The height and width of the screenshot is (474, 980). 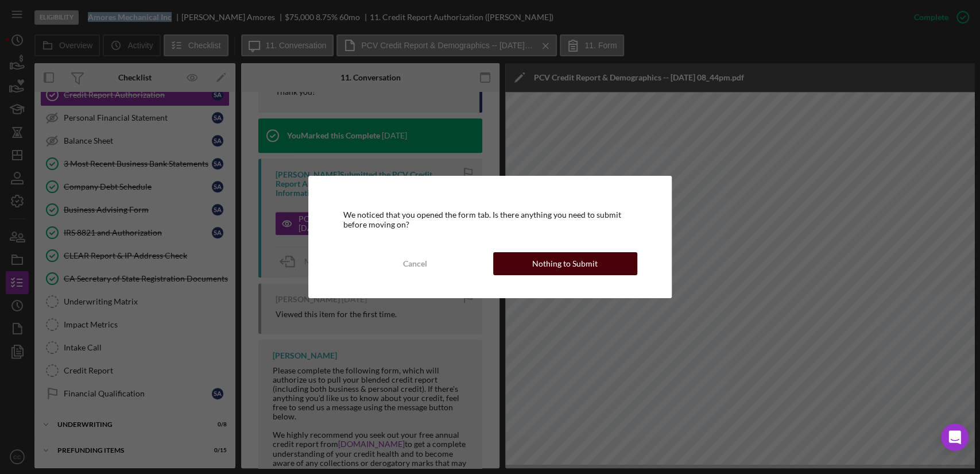 What do you see at coordinates (490, 219) in the screenshot?
I see `div: We noticed that you opened the form tab. Is there anything you need to submit before moving on?` at bounding box center [490, 219].